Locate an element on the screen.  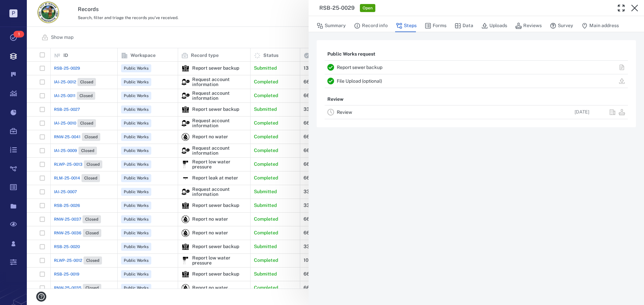
span: Help is located at coordinates (22, 8).